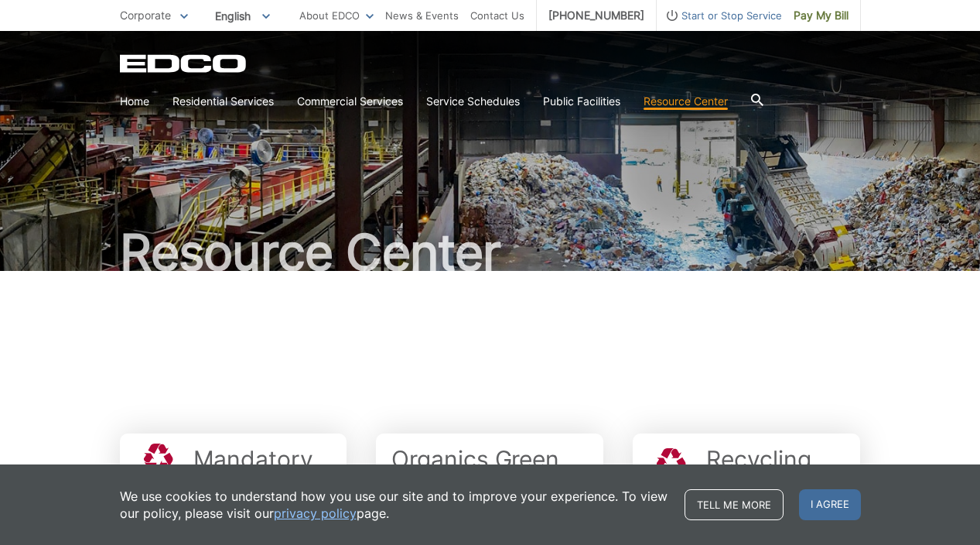 This screenshot has width=980, height=545. What do you see at coordinates (490, 472) in the screenshot?
I see `h2: Organics Green Cart Challenge` at bounding box center [490, 472].